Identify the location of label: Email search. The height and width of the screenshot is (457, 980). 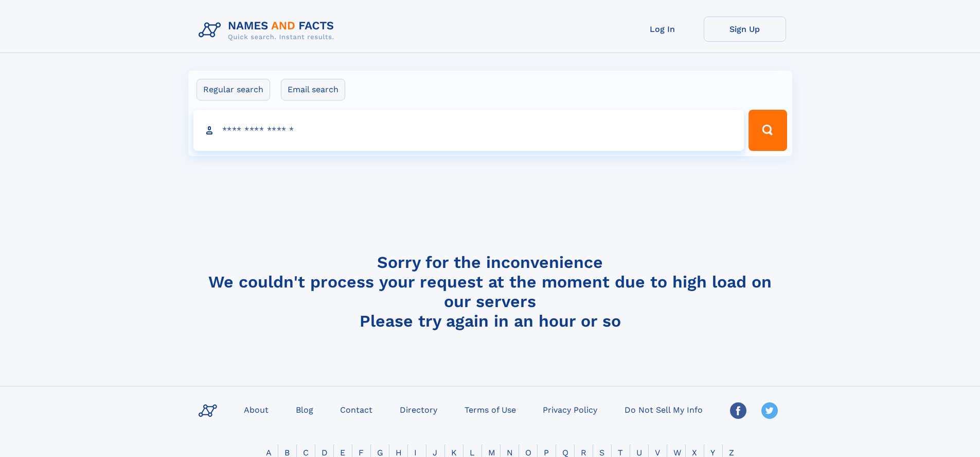
(313, 89).